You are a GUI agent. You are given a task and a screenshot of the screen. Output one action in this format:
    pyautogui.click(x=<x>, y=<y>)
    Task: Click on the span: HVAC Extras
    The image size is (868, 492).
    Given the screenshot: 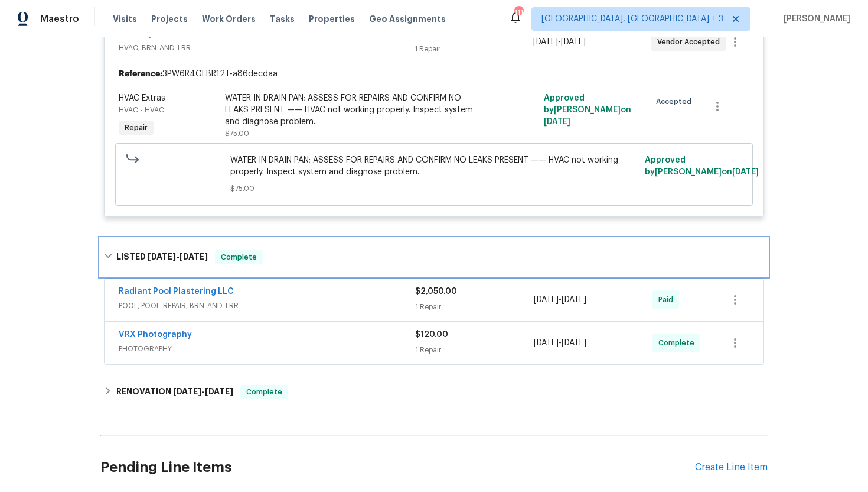 What is the action you would take?
    pyautogui.click(x=142, y=98)
    